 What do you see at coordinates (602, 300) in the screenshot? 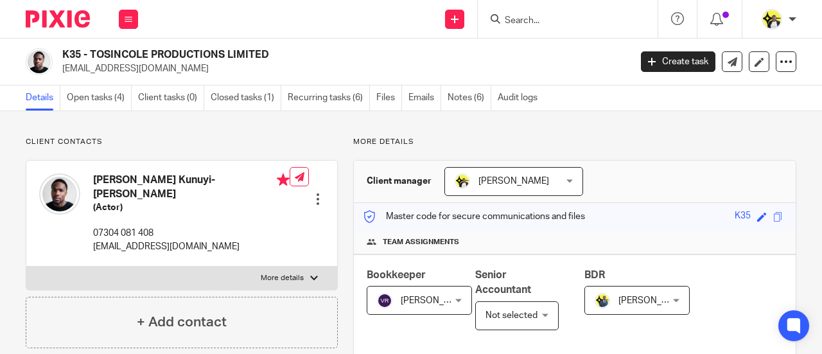
I see `img: Dennis-Starbridge.jpg` at bounding box center [602, 300].